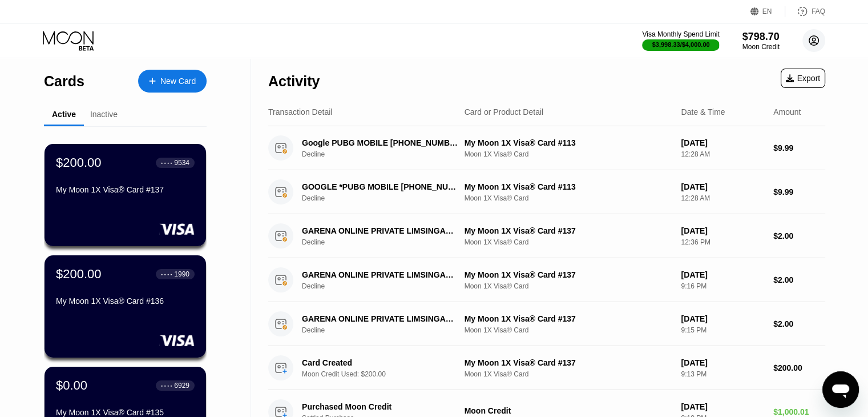  Describe the element at coordinates (787, 112) in the screenshot. I see `div: Amount` at that location.